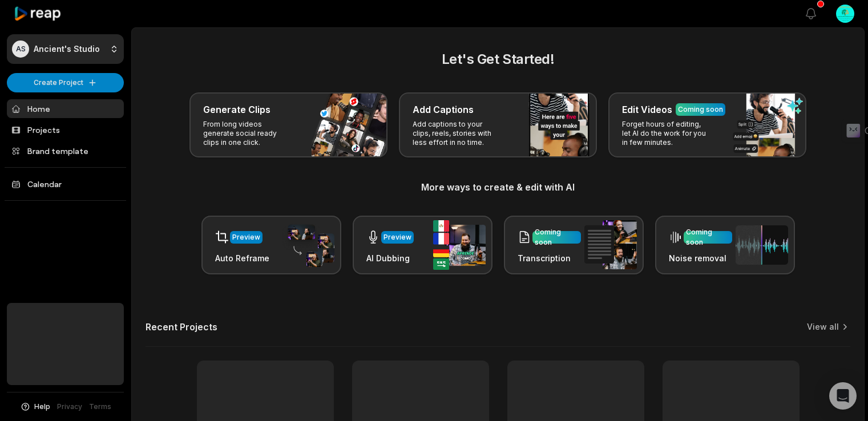 The image size is (868, 421). What do you see at coordinates (65, 108) in the screenshot?
I see `a: Home` at bounding box center [65, 108].